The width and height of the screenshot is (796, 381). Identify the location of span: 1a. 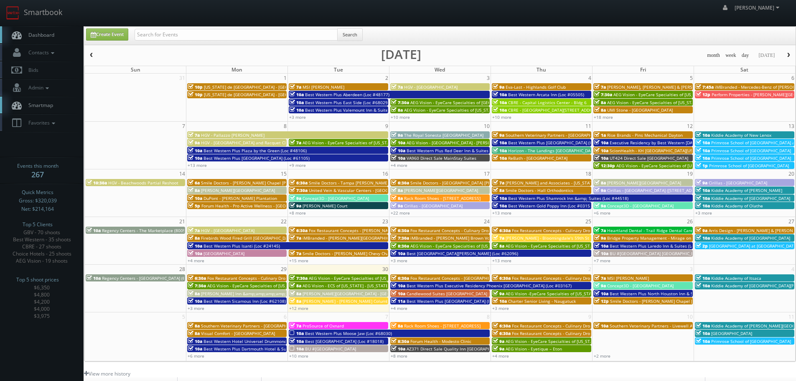
(600, 135).